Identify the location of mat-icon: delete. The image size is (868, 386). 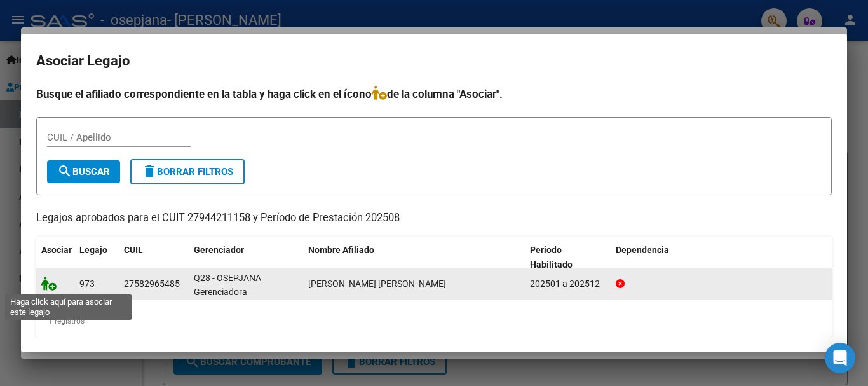
(149, 171).